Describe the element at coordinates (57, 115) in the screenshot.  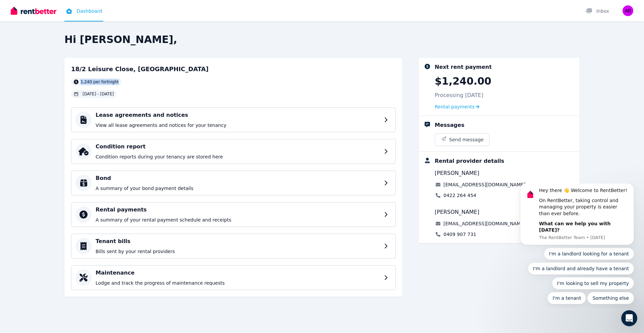
I see `button: Quick reply: I'm a tenant` at that location.